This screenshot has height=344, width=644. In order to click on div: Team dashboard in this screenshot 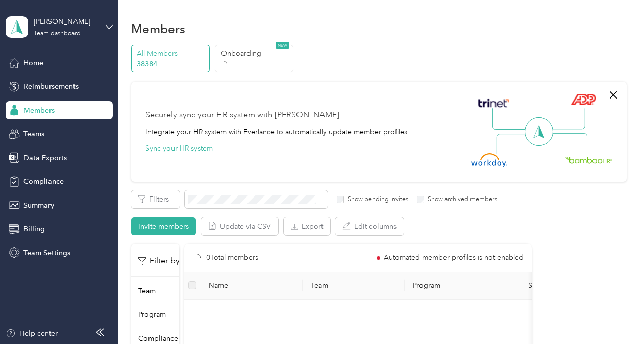, I will do `click(57, 34)`.